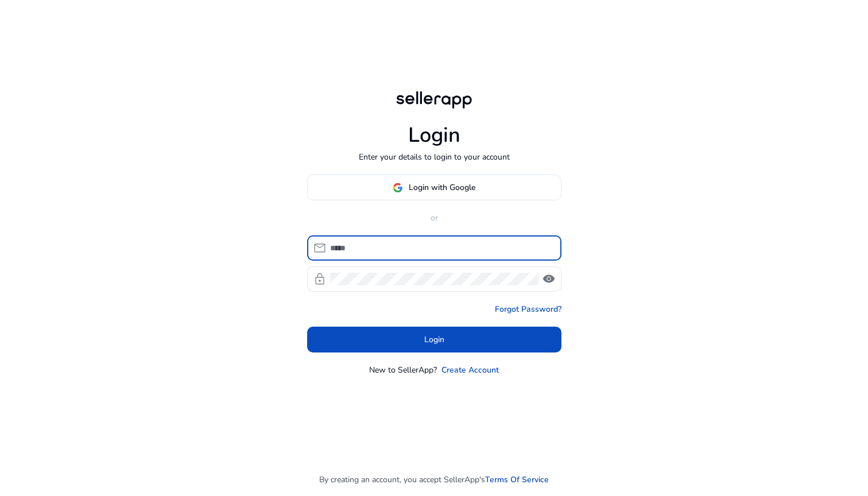  What do you see at coordinates (434, 339) in the screenshot?
I see `button: Login` at bounding box center [434, 339].